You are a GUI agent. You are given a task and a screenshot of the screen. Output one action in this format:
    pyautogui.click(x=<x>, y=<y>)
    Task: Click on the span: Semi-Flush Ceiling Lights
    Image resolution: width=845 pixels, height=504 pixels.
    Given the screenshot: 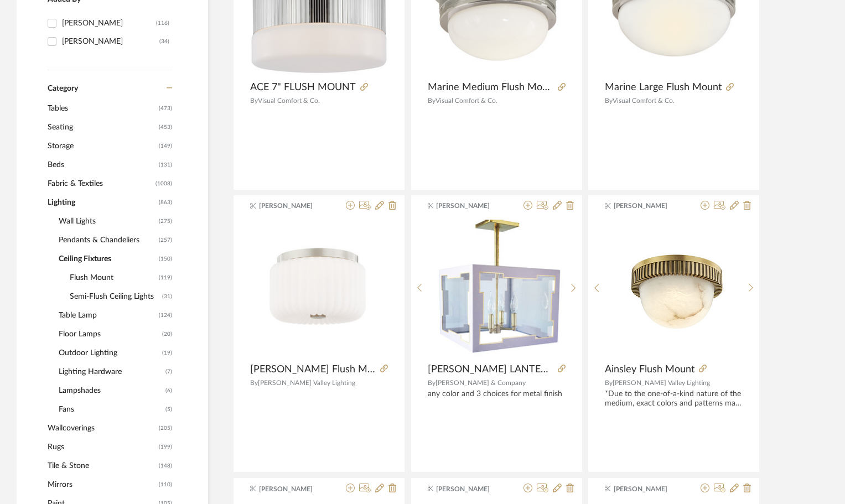 What is the action you would take?
    pyautogui.click(x=115, y=297)
    